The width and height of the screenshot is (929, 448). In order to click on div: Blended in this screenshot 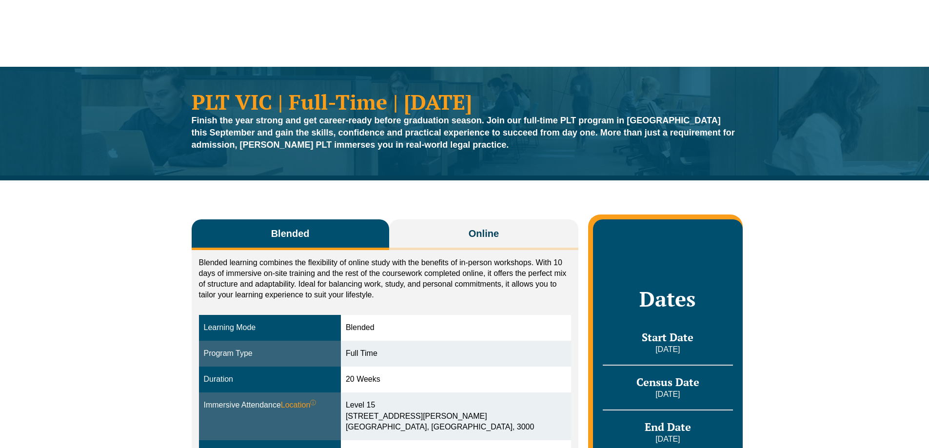, I will do `click(456, 328)`.